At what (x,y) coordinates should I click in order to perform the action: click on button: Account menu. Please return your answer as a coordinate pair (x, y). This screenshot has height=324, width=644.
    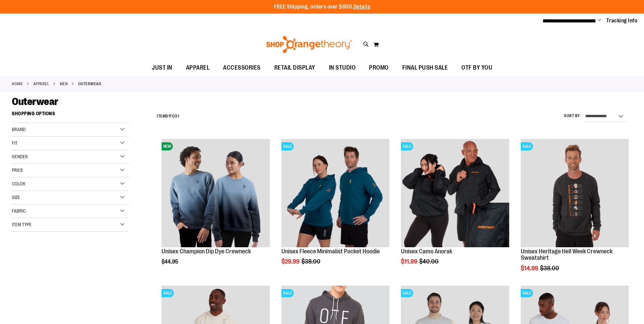
    Looking at the image, I should click on (599, 21).